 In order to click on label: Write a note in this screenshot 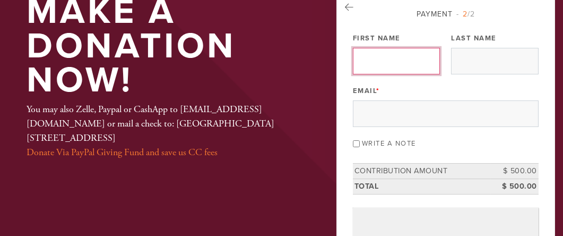, I will do `click(389, 143)`.